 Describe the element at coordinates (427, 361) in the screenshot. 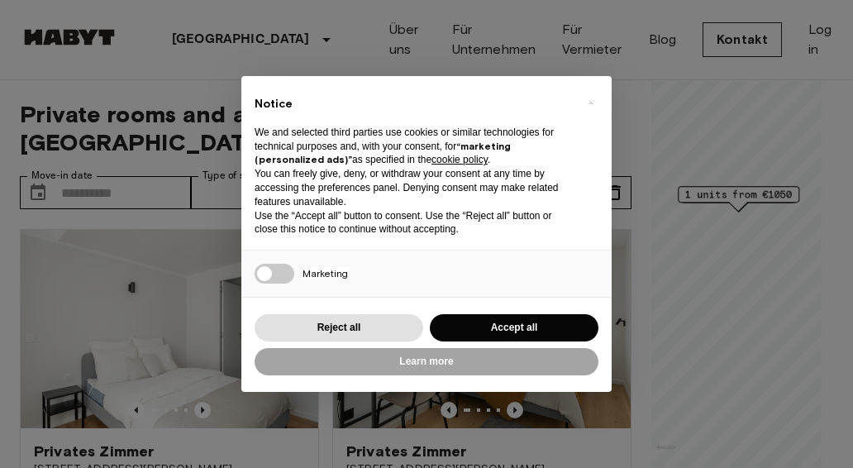

I see `button: Learn more` at that location.